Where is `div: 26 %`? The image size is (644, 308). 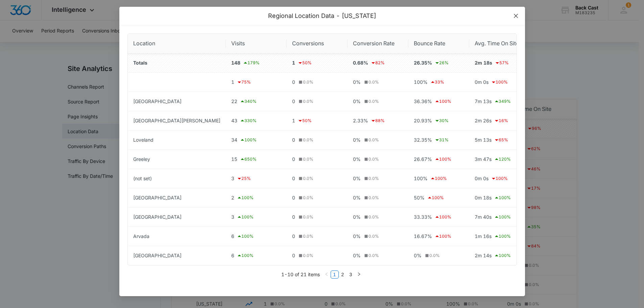 div: 26 % is located at coordinates (442, 63).